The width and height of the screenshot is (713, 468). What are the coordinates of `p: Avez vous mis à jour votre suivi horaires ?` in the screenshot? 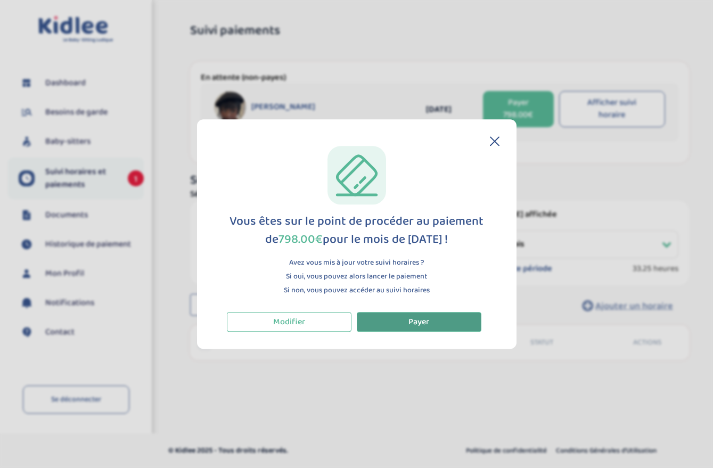 It's located at (357, 262).